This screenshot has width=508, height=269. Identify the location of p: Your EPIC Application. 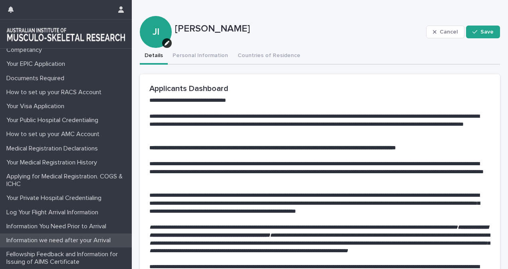
(37, 64).